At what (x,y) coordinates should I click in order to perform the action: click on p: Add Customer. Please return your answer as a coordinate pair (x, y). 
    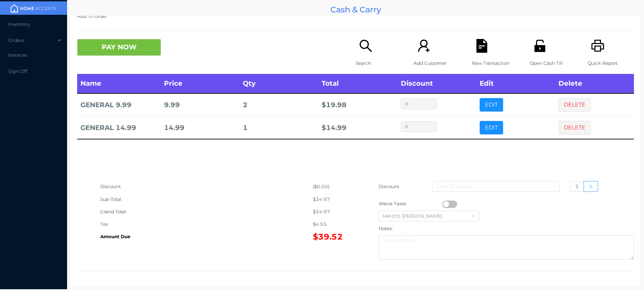
    Looking at the image, I should click on (437, 63).